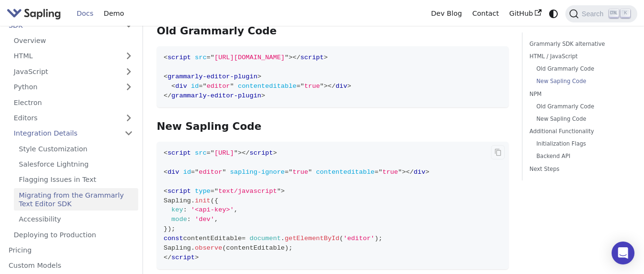 The width and height of the screenshot is (644, 274). Describe the element at coordinates (359, 238) in the screenshot. I see `span: 'editor'` at that location.